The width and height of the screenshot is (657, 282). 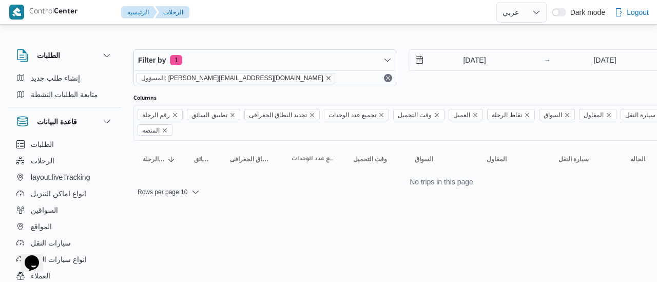 I want to click on button: متابعة الطلبات النشطة, so click(x=65, y=94).